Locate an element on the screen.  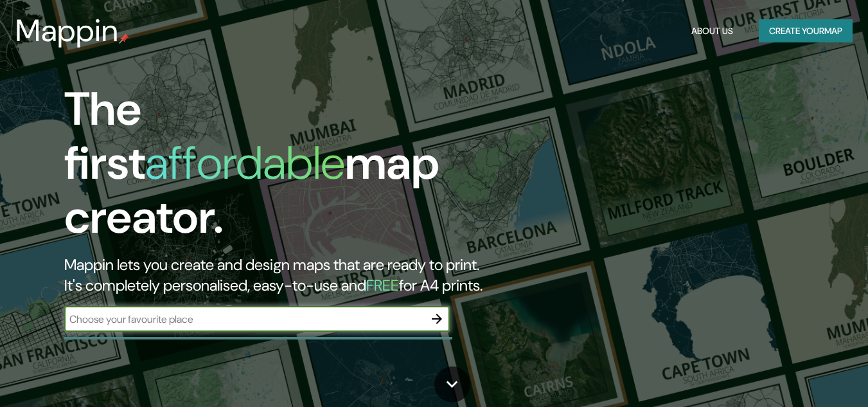
button: About Us is located at coordinates (712, 31).